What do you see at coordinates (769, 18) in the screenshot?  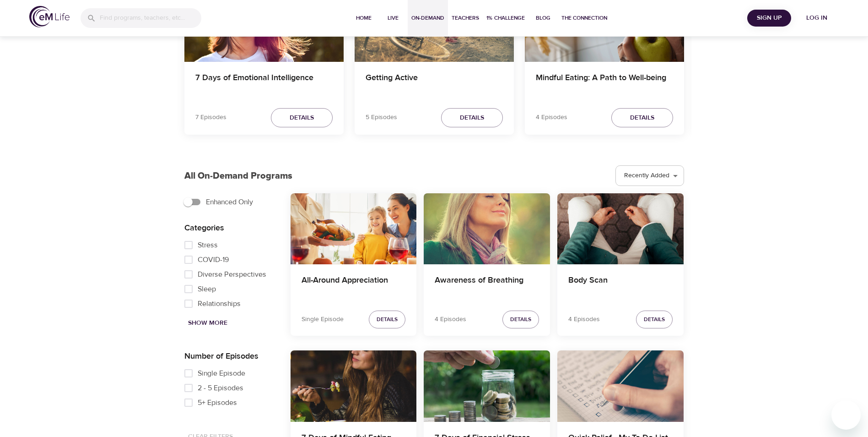 I see `button: Sign Up` at bounding box center [769, 18].